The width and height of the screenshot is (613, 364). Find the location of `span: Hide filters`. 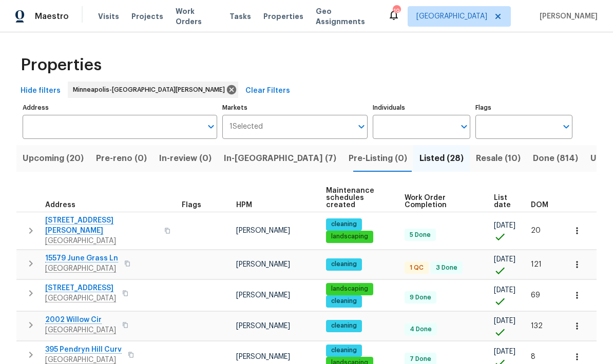

span: Hide filters is located at coordinates (41, 91).